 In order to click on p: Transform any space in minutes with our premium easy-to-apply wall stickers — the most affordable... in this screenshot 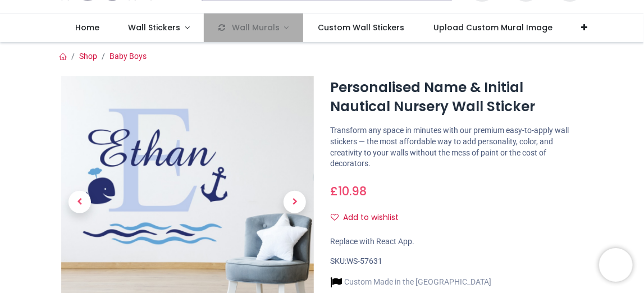, I will do `click(457, 147)`.